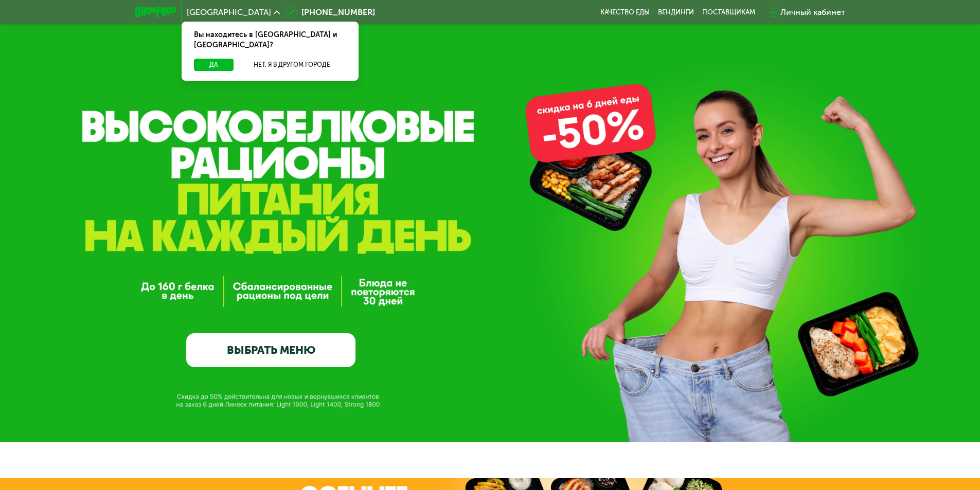 This screenshot has height=490, width=980. I want to click on a: Вендинги, so click(675, 12).